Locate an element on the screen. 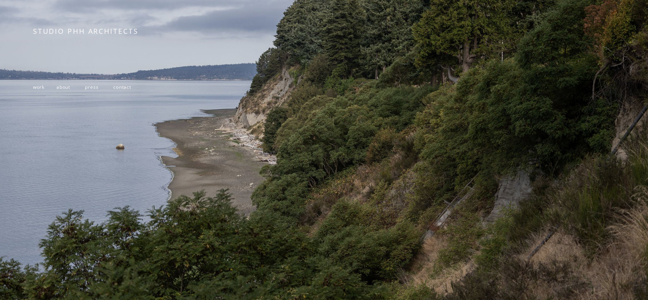  span: press is located at coordinates (91, 87).